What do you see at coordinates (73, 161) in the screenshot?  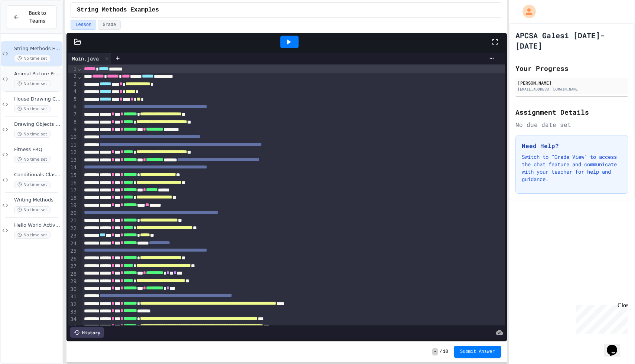 I see `div: 13` at bounding box center [73, 161].